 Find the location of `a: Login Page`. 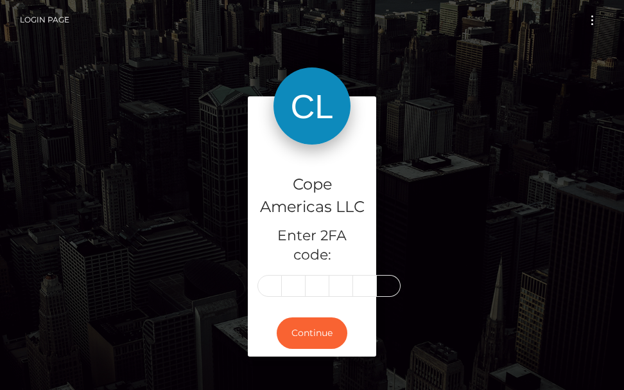

a: Login Page is located at coordinates (44, 20).